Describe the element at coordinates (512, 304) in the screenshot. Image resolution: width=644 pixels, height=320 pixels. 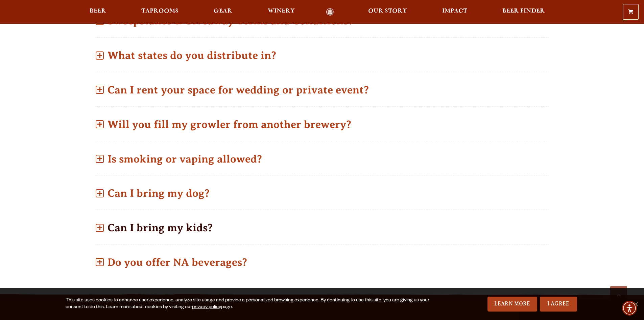
I see `a: Learn More` at that location.